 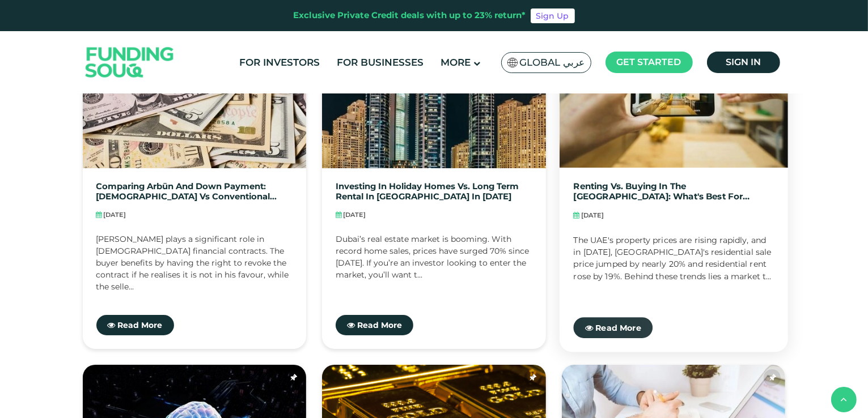 What do you see at coordinates (553, 16) in the screenshot?
I see `a: Sign Up` at bounding box center [553, 16].